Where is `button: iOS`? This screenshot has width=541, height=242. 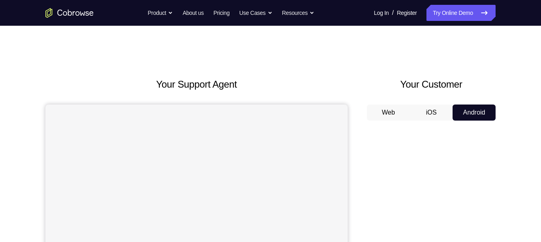
button: iOS is located at coordinates (431, 113).